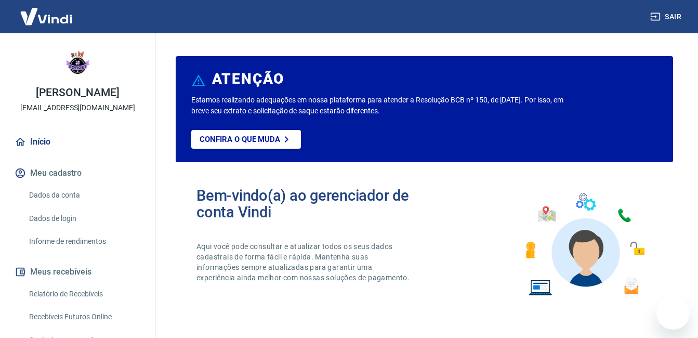 This screenshot has width=698, height=338. I want to click on p: Aqui você pode consultar e atualizar todos os seus dados cadastrais de forma fácil e rápida. Mant..., so click(304, 262).